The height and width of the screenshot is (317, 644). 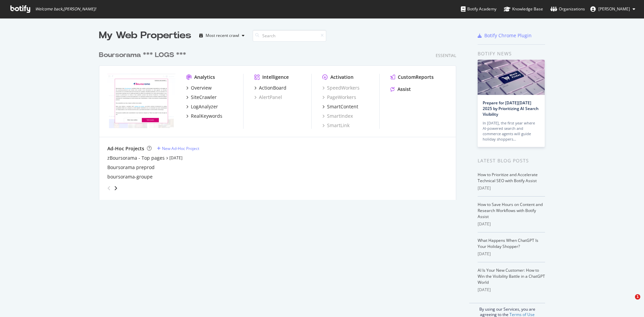 What do you see at coordinates (404, 89) in the screenshot?
I see `div: Assist` at bounding box center [404, 89].